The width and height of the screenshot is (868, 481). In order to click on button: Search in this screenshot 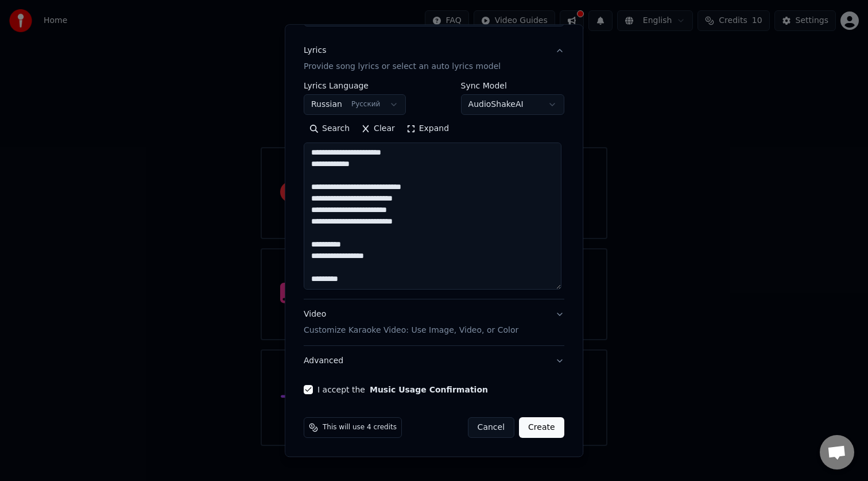, I will do `click(329, 129)`.